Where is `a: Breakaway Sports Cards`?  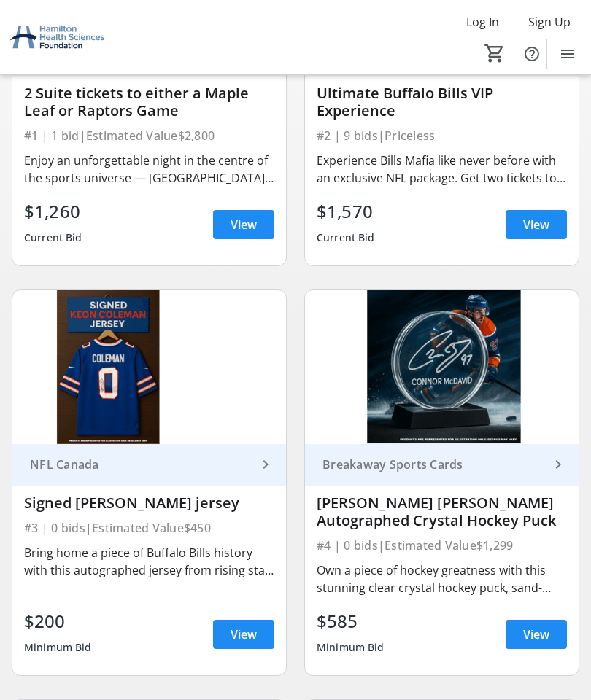
a: Breakaway Sports Cards is located at coordinates (442, 464).